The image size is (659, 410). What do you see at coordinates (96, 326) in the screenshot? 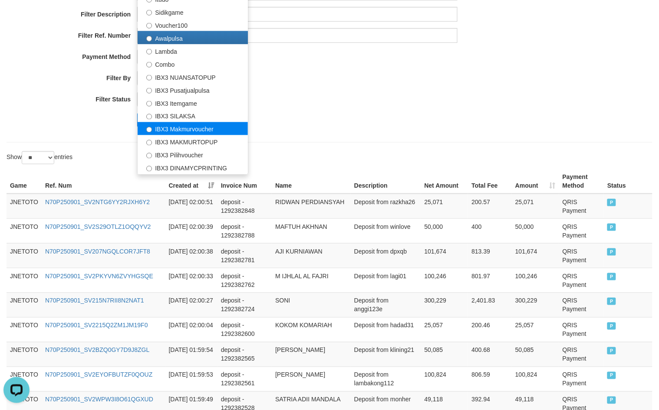
I see `a: N70P250901_SV2215Q2ZM1JM19F0` at bounding box center [96, 326].